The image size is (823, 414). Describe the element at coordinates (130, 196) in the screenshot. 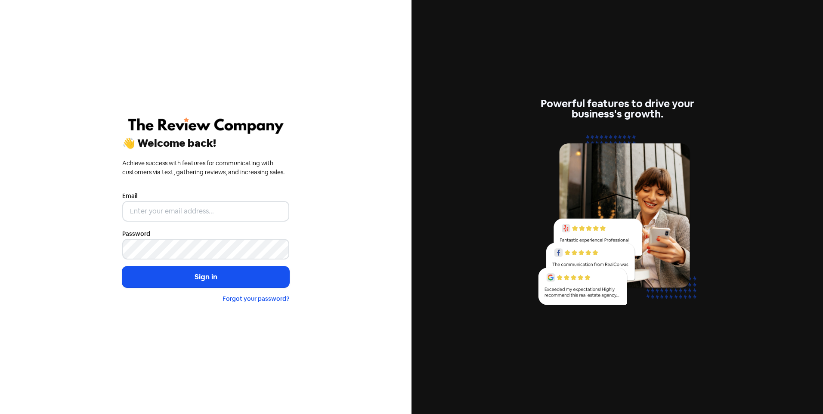

I see `label: Email` at that location.